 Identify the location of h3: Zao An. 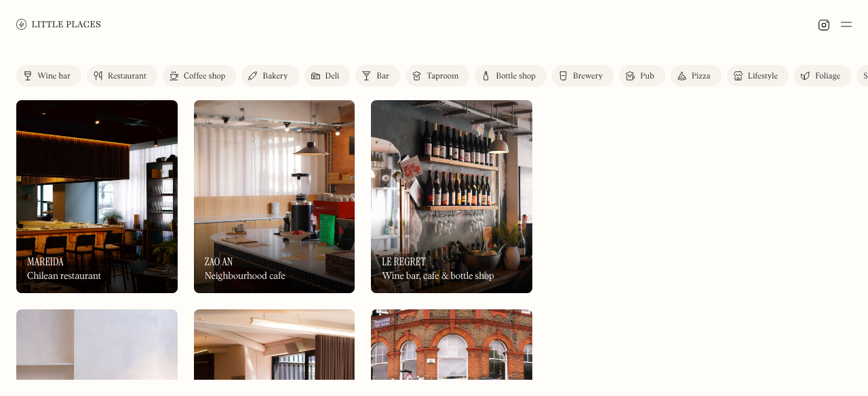
(219, 262).